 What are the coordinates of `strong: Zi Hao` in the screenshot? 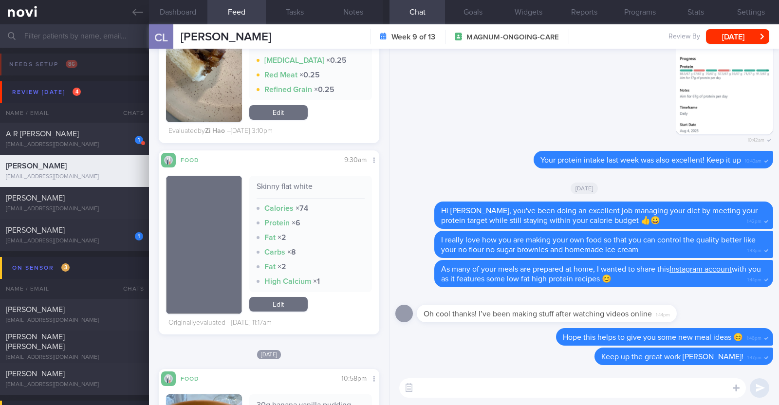 It's located at (215, 131).